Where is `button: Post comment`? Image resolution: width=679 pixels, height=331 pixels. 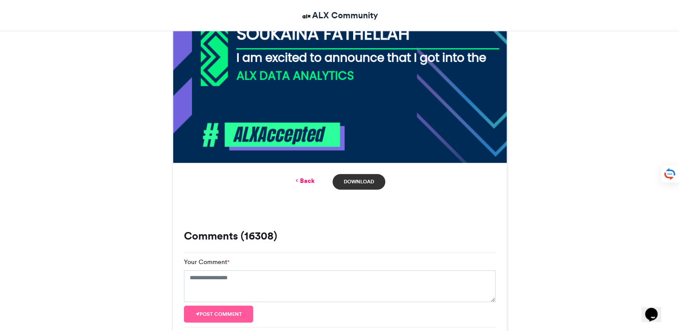
button: Post comment is located at coordinates (219, 314).